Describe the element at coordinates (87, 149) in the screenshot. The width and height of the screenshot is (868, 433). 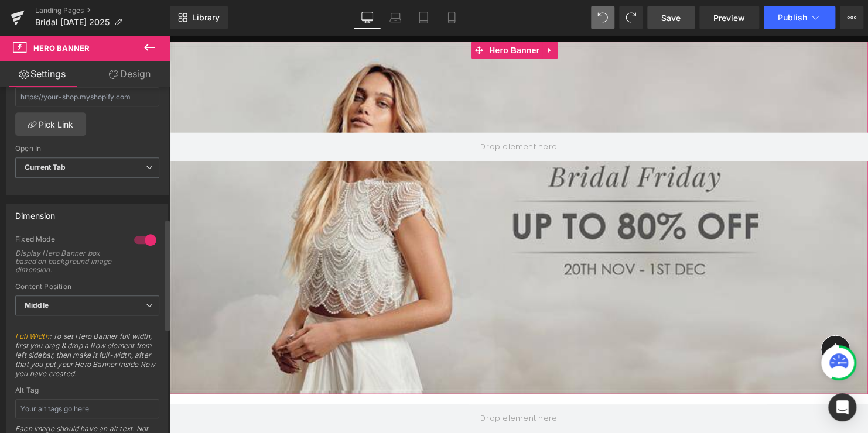
I see `div: Open In` at that location.